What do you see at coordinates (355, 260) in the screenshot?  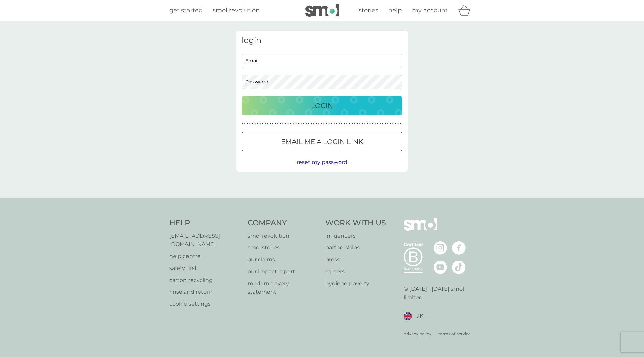 I see `a: press` at bounding box center [355, 260].